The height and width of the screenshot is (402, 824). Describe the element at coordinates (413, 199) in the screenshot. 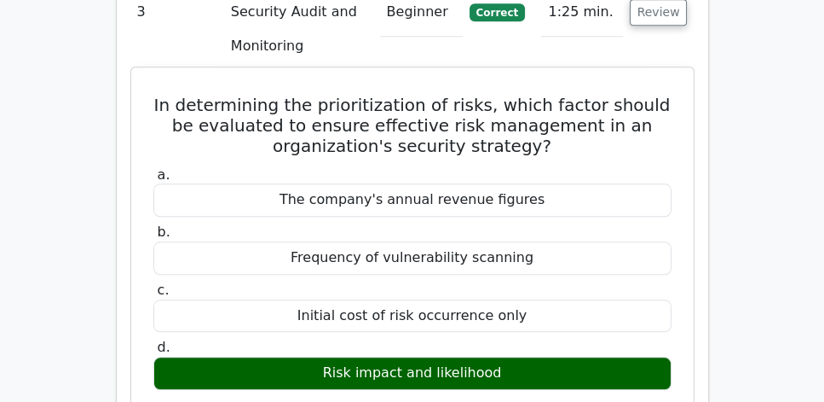

I see `div: The company's annual revenue figures` at that location.